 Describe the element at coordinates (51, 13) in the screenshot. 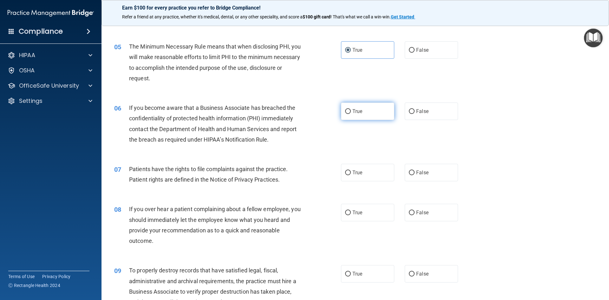

I see `img: PMB logo` at that location.